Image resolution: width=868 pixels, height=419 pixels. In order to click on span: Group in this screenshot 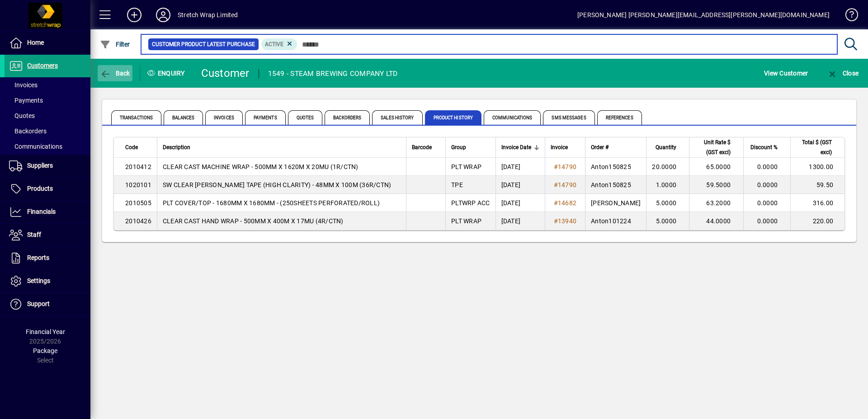, I will do `click(458, 148)`.